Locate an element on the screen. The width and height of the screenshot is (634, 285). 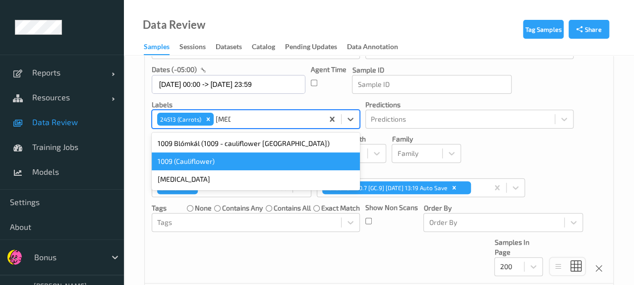
p: Family is located at coordinates (426, 139).